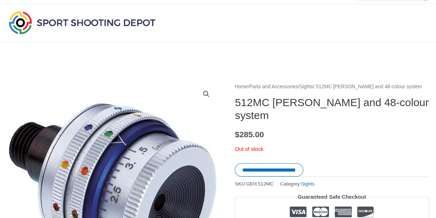  Describe the element at coordinates (332, 149) in the screenshot. I see `p: Out of stock` at that location.